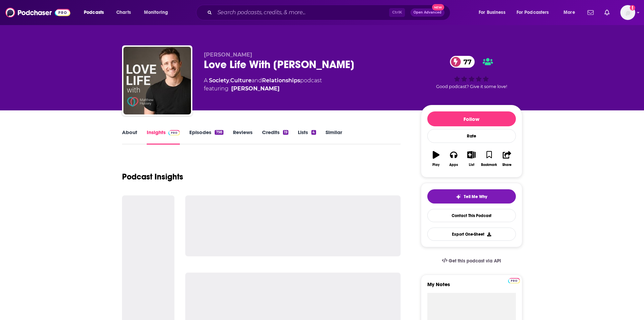 The height and width of the screenshot is (320, 644). I want to click on div: Play, so click(436, 165).